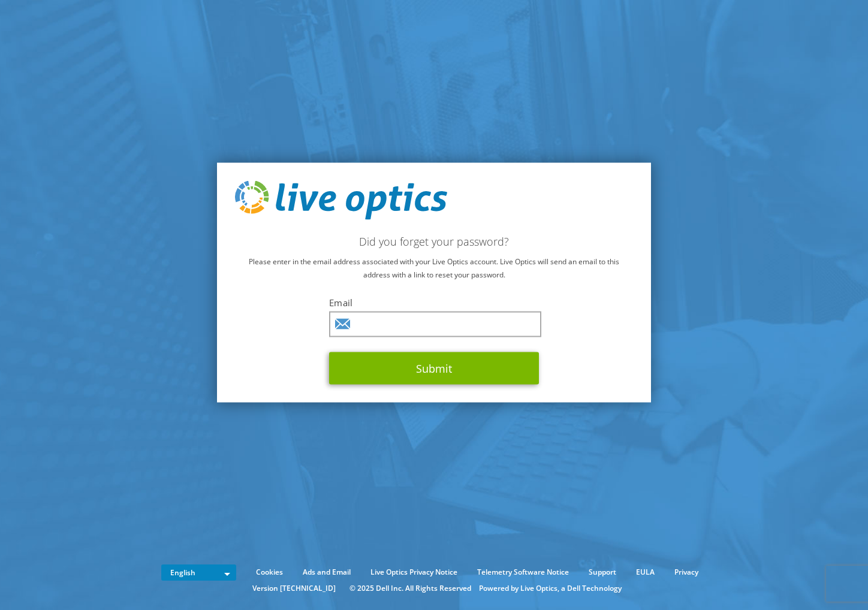 The height and width of the screenshot is (610, 868). Describe the element at coordinates (327, 572) in the screenshot. I see `a: Ads and Email` at that location.